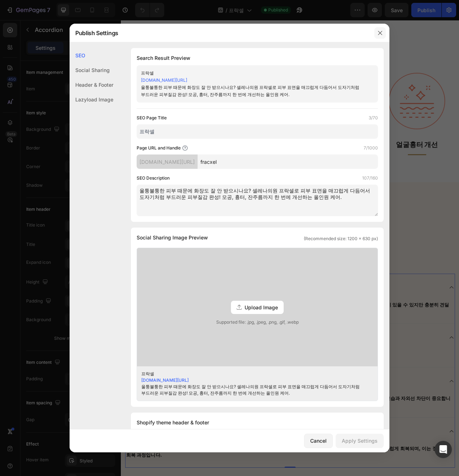 The width and height of the screenshot is (459, 476). What do you see at coordinates (161, 103) in the screenshot?
I see `img: Suitable for patients with smaller eyes` at bounding box center [161, 103].